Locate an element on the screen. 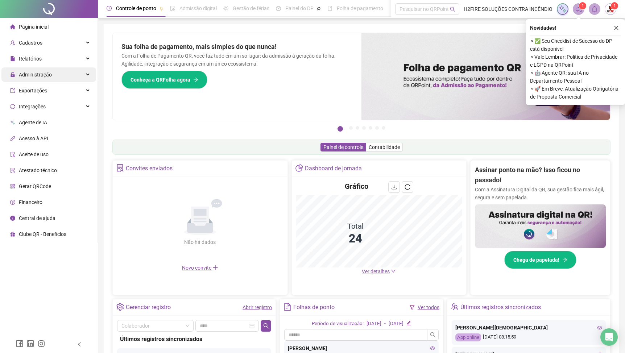 The width and height of the screenshot is (625, 353). div: Não há dados is located at coordinates (200, 242).